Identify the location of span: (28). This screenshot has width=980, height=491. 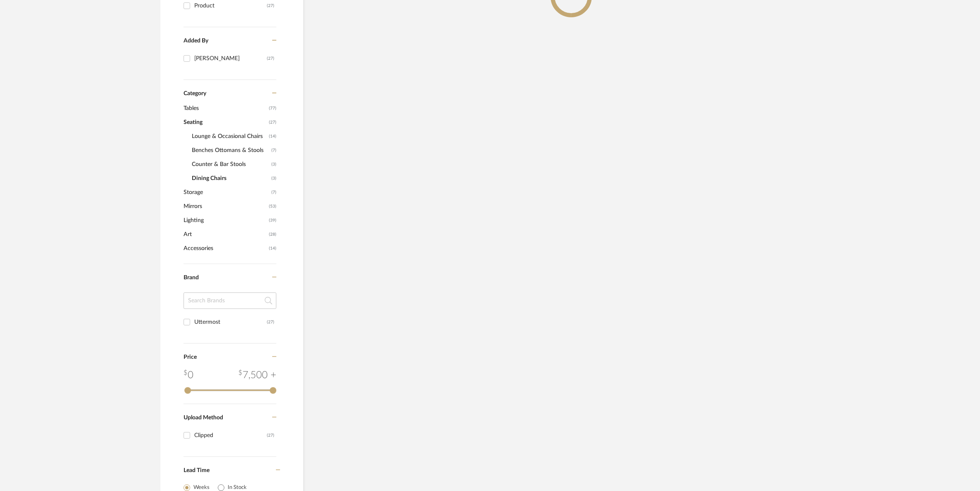
(273, 234).